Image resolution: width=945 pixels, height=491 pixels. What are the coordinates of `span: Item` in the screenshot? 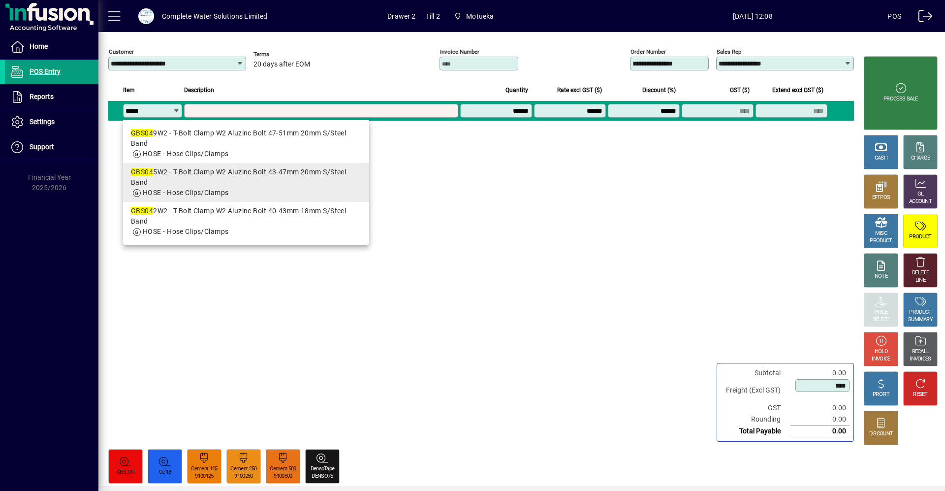 It's located at (129, 90).